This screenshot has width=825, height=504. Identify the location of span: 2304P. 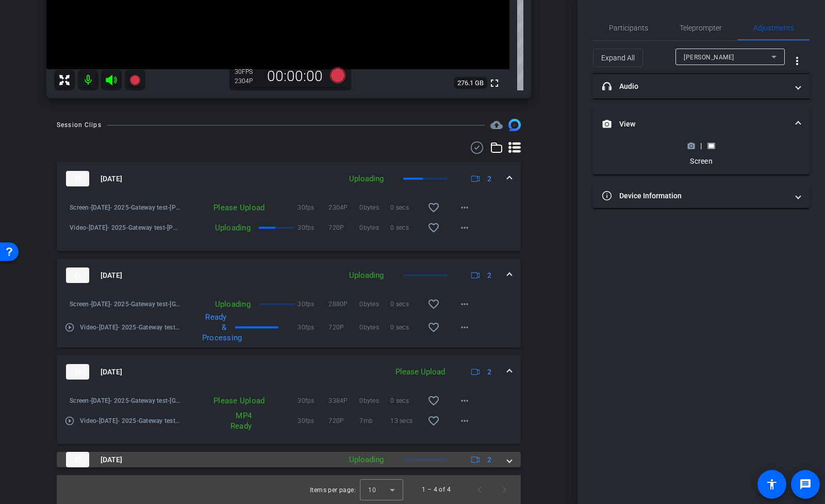
(344, 208).